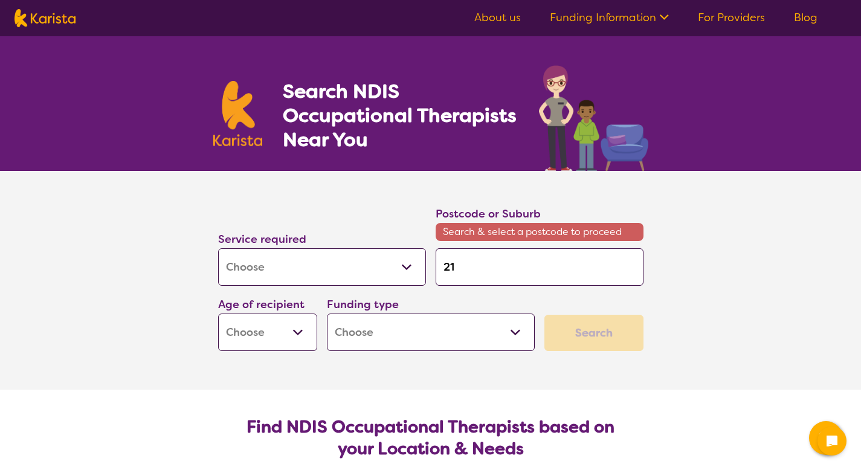 This screenshot has height=470, width=861. Describe the element at coordinates (805, 18) in the screenshot. I see `a: Blog` at that location.